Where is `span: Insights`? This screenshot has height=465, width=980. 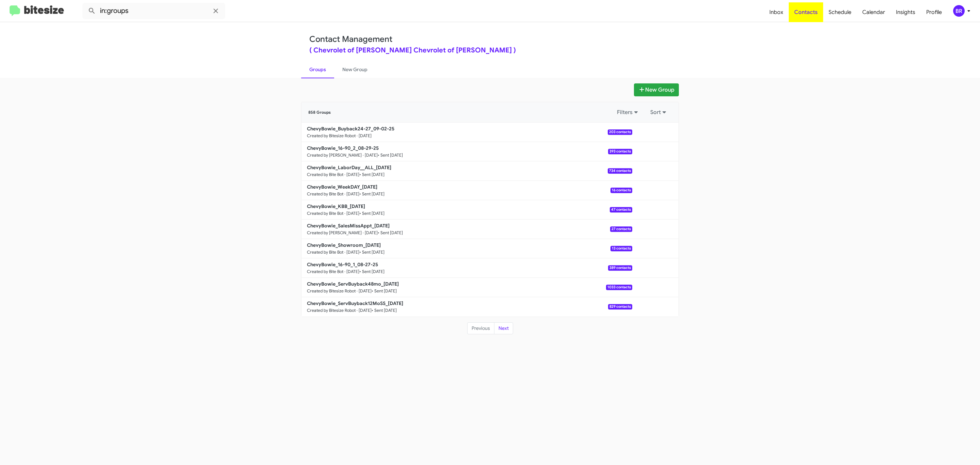
span: Insights is located at coordinates (905, 12).